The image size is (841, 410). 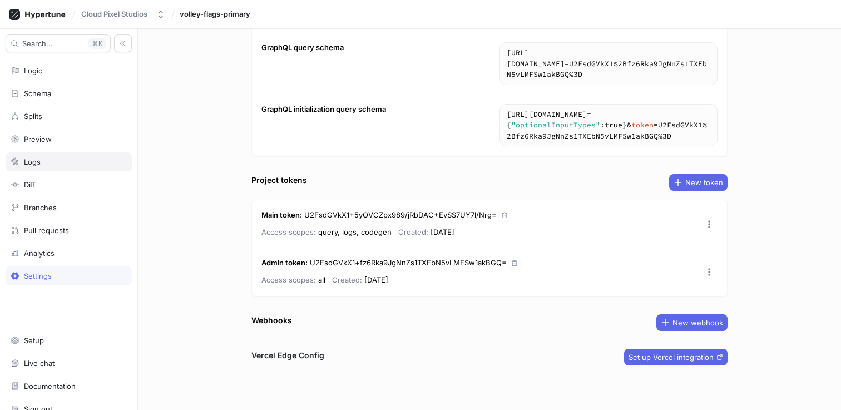 What do you see at coordinates (400, 215) in the screenshot?
I see `span: U2FsdGVkX1+5yOVCZpx989/jRbDAC+EvSS7UY7l/Nrg=` at bounding box center [400, 215].